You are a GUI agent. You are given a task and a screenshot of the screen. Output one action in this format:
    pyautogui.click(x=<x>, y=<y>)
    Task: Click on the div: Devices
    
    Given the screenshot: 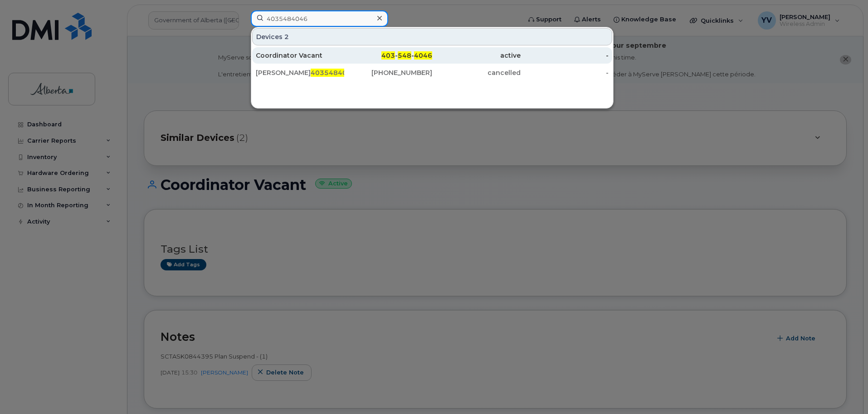 What is the action you would take?
    pyautogui.click(x=432, y=37)
    